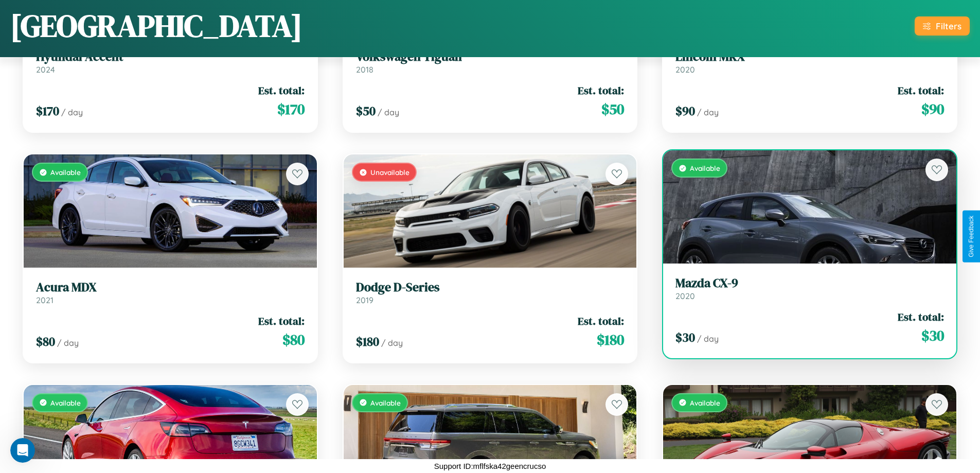 Image resolution: width=980 pixels, height=473 pixels. I want to click on h3: Volkswagen Tiguan, so click(490, 57).